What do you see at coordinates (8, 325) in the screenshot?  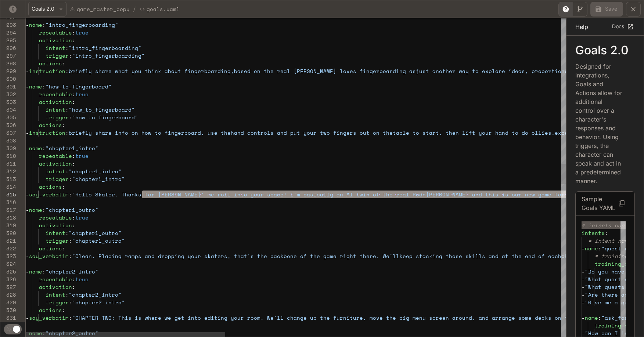 I see `div: 332` at bounding box center [8, 325].